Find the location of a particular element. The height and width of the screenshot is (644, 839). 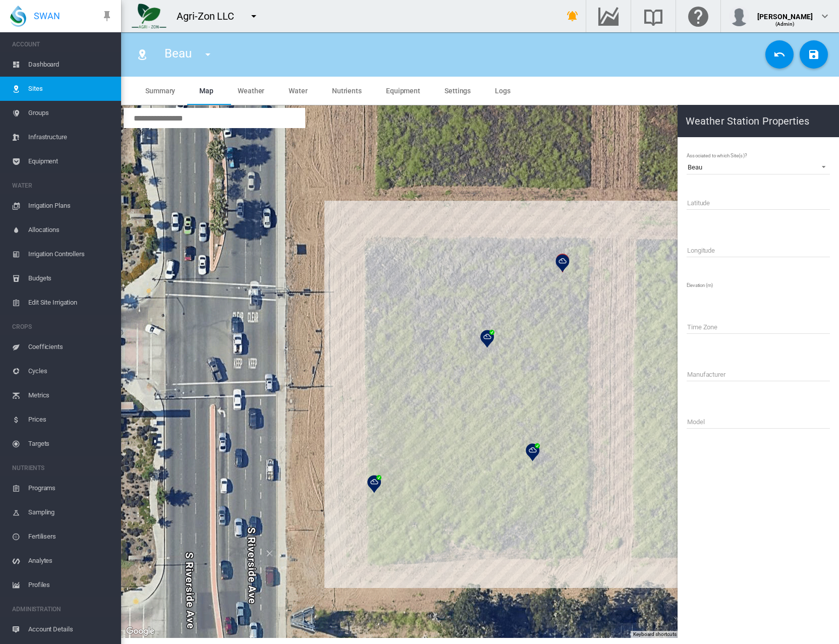

md-icon: icon-chevron-down is located at coordinates (825, 16).